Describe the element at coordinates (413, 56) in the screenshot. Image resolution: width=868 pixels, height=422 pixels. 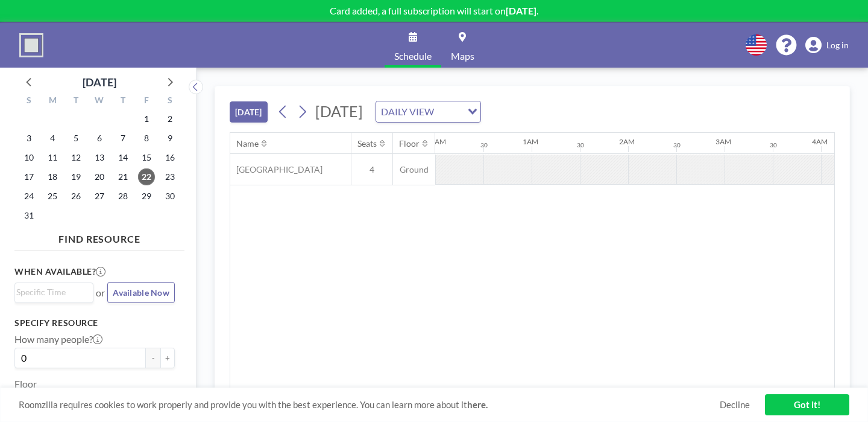
I see `span: Schedule` at that location.